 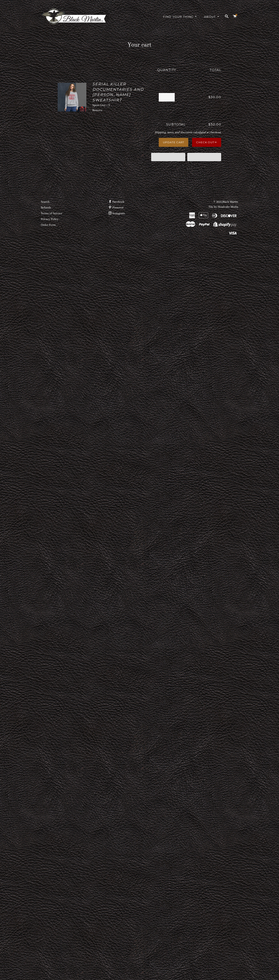 What do you see at coordinates (207, 204) in the screenshot?
I see `p: © 2025,` at bounding box center [207, 204].